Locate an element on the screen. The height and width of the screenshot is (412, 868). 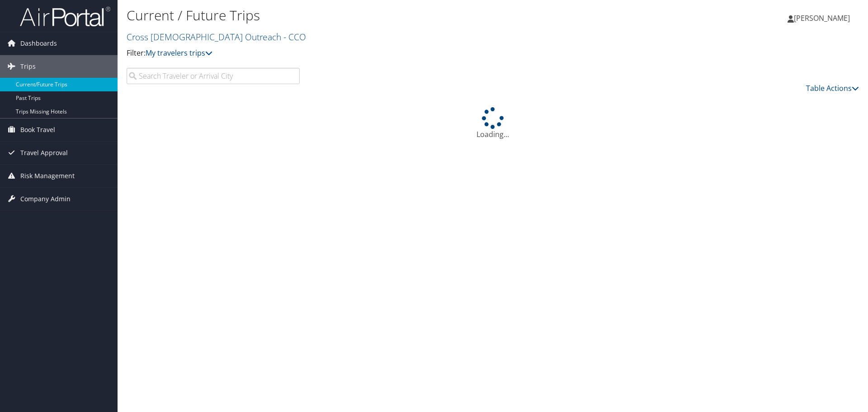
span: Risk Management is located at coordinates (47, 176).